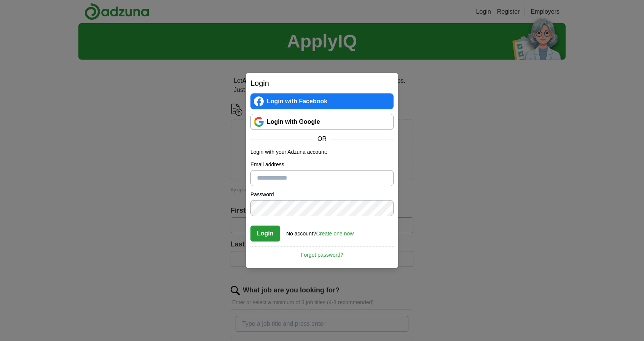 Image resolution: width=644 pixels, height=341 pixels. I want to click on a: Create one now, so click(335, 234).